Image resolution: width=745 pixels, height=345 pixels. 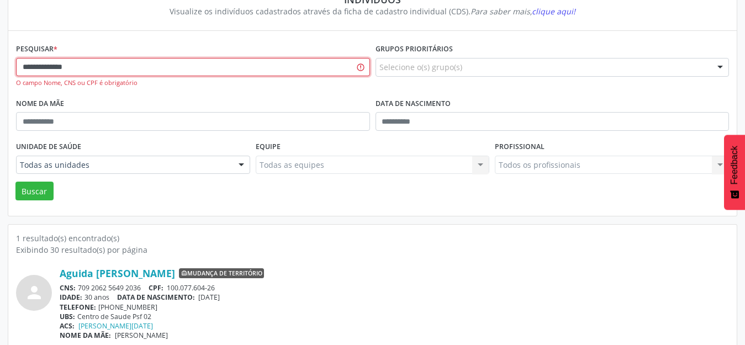 I want to click on span: Todas as unidades, so click(x=124, y=165).